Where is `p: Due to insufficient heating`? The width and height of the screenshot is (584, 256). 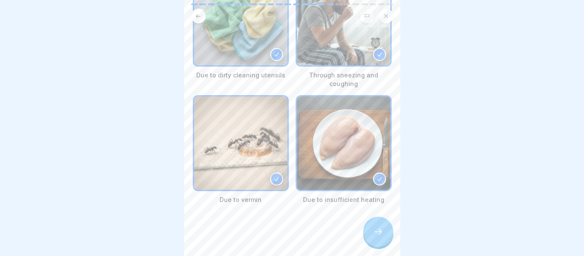
p: Due to insufficient heating is located at coordinates (343, 200).